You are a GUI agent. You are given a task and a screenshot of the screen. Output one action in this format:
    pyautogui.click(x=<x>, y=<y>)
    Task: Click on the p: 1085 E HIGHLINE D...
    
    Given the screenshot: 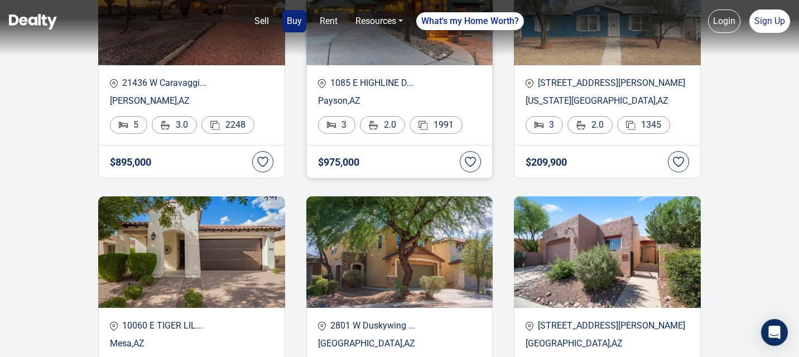 What is the action you would take?
    pyautogui.click(x=399, y=83)
    